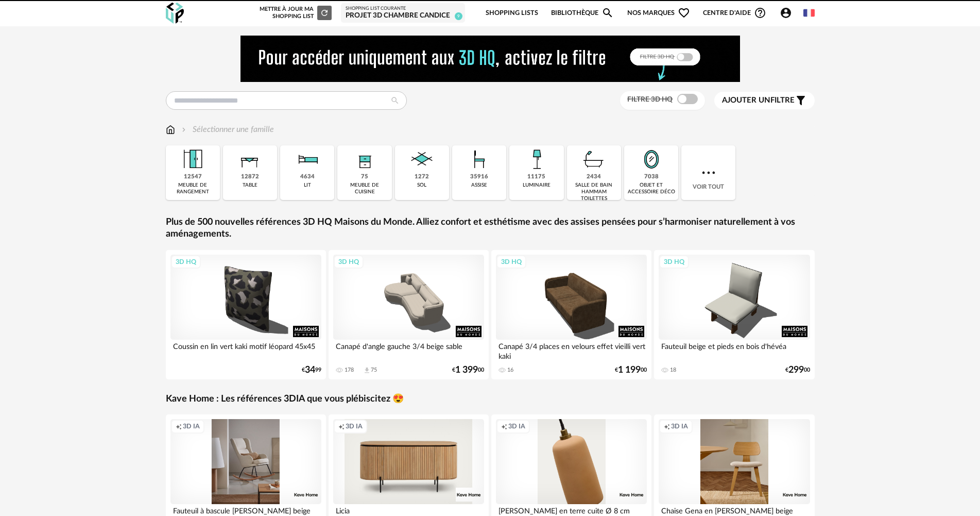 The image size is (980, 516). I want to click on div: Mettre à jour ma Shopping List, so click(294, 13).